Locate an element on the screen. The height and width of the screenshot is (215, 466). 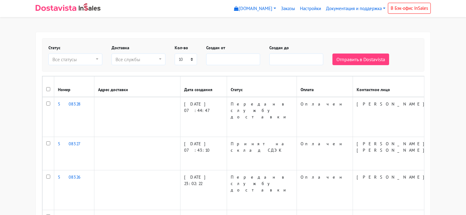
td: Принят на склад СДЭК is located at coordinates (261, 154).